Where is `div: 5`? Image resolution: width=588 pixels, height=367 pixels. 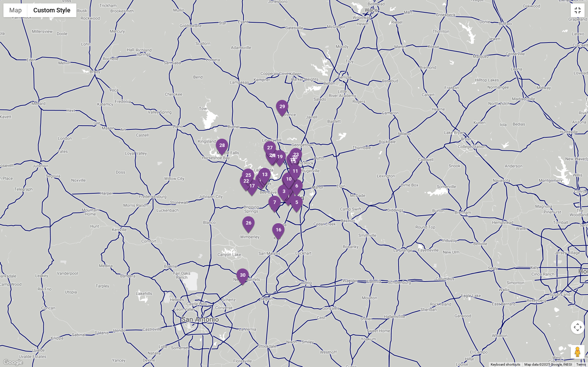
div: 5 is located at coordinates (297, 205).